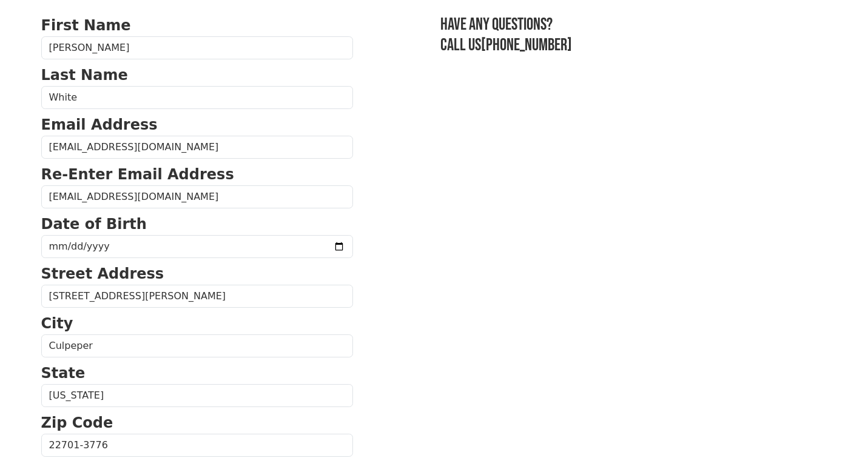 The width and height of the screenshot is (868, 461). I want to click on input: First Name, so click(197, 48).